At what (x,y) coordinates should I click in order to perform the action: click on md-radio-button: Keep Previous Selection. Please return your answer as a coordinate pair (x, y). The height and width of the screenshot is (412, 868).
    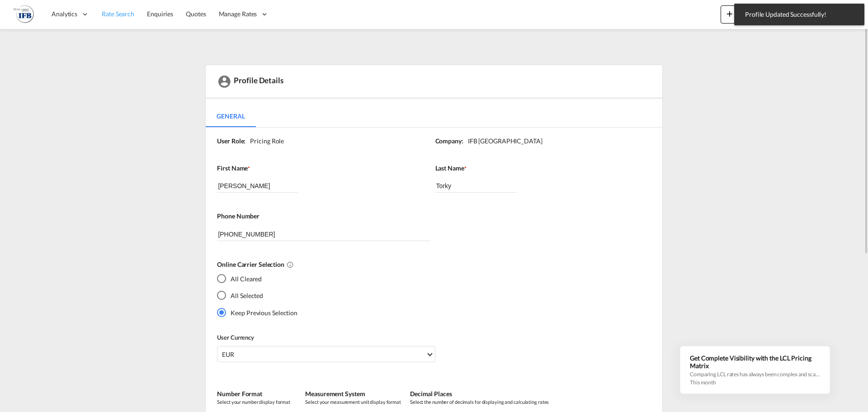
    Looking at the image, I should click on (258, 312).